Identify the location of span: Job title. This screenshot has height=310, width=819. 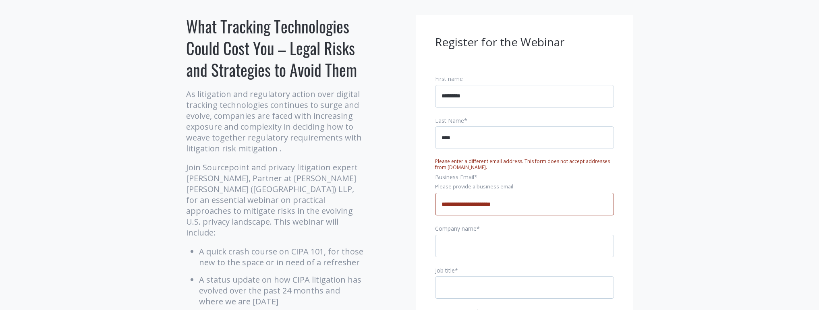
(445, 270).